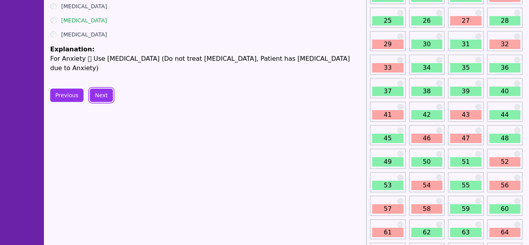 This screenshot has height=245, width=529. What do you see at coordinates (388, 115) in the screenshot?
I see `a: 41` at bounding box center [388, 115].